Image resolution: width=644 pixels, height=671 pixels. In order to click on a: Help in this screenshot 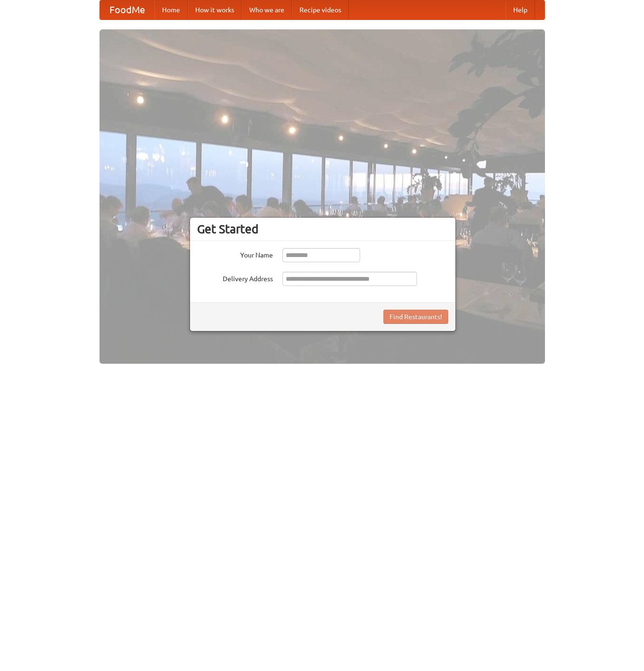, I will do `click(521, 10)`.